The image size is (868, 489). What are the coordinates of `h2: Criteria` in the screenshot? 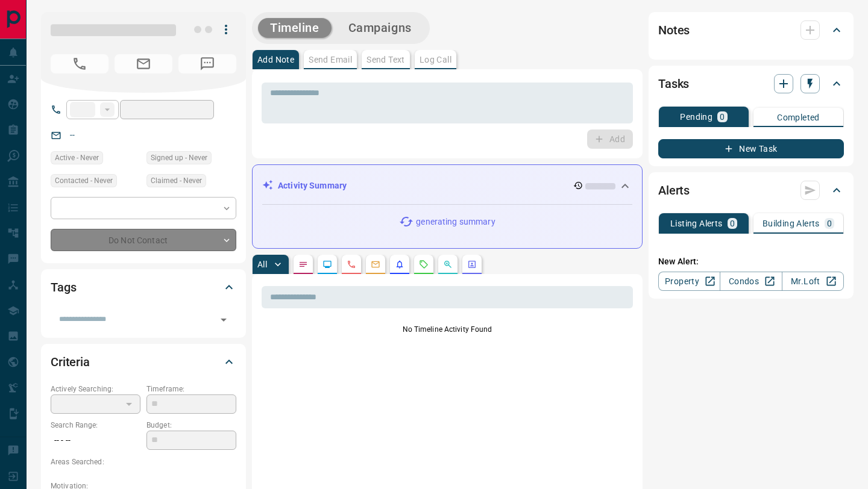 It's located at (70, 362).